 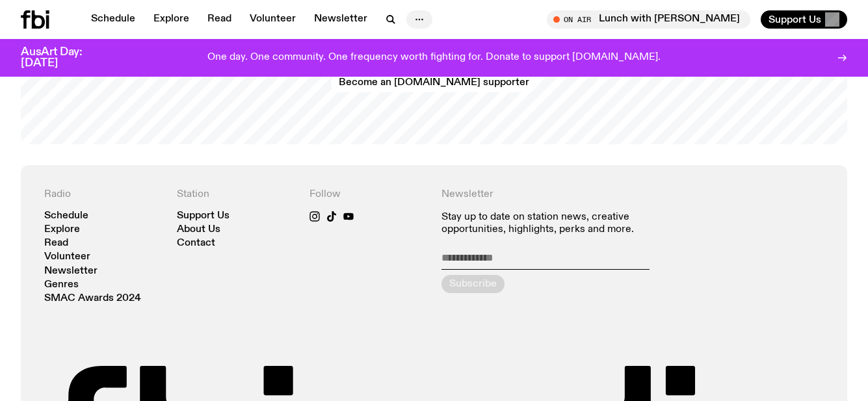 What do you see at coordinates (804, 19) in the screenshot?
I see `button: Support Us` at bounding box center [804, 19].